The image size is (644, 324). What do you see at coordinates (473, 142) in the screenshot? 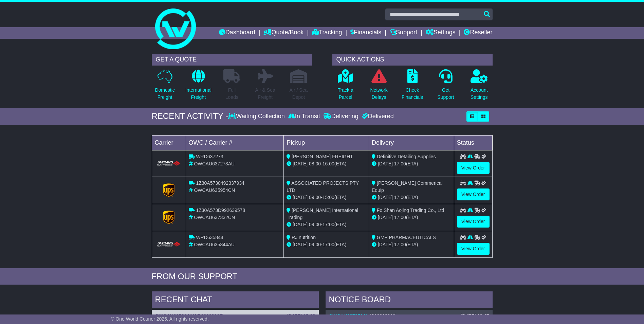
I see `td: Status` at bounding box center [473, 142].